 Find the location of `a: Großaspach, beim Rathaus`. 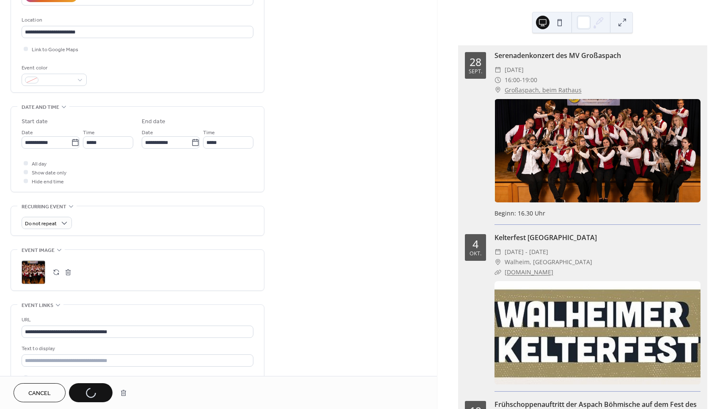

a: Großaspach, beim Rathaus is located at coordinates (543, 90).